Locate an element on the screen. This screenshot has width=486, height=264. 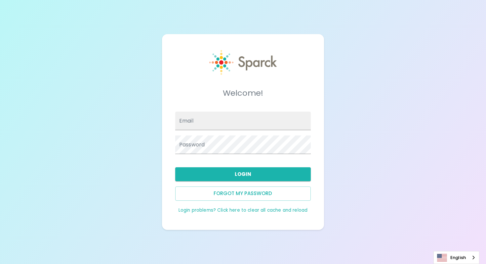
img: Sparck logo is located at coordinates (243, 62).